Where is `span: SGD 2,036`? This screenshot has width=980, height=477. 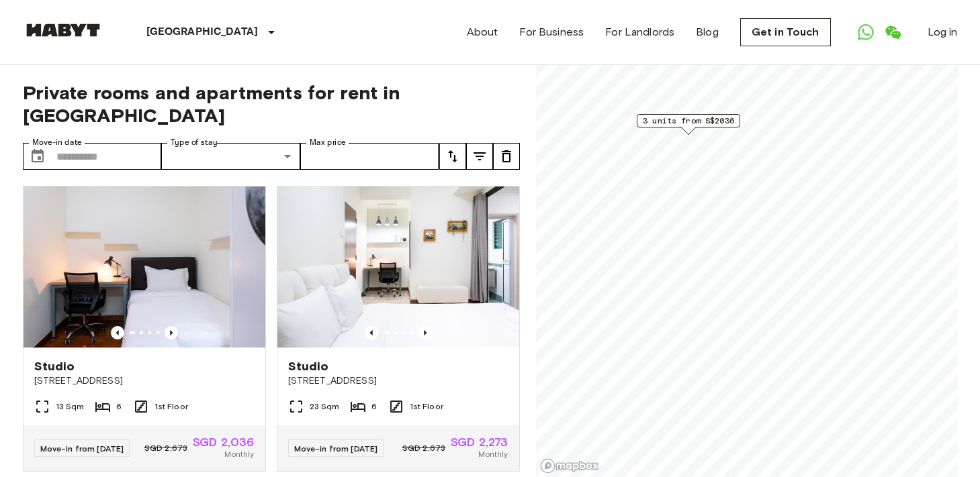 span: SGD 2,036 is located at coordinates (223, 442).